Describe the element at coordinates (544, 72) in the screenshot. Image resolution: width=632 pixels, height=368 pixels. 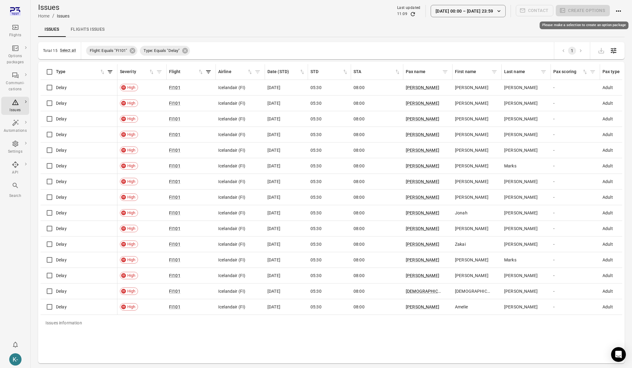
I see `span: Filter by pax last name` at that location.